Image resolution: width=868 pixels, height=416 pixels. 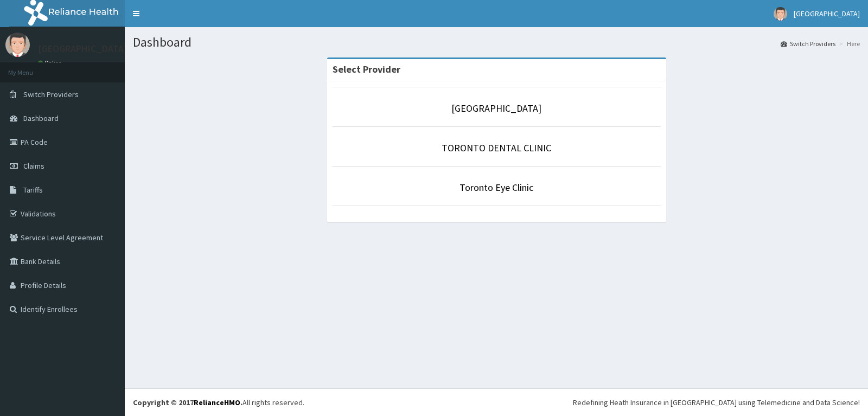 I want to click on span: Tariffs, so click(x=33, y=190).